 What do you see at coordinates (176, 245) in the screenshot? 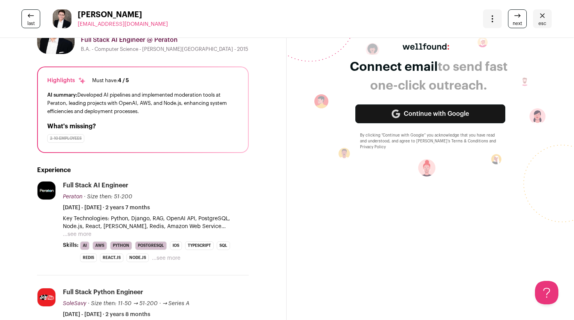
I see `li: iOS` at bounding box center [176, 245].